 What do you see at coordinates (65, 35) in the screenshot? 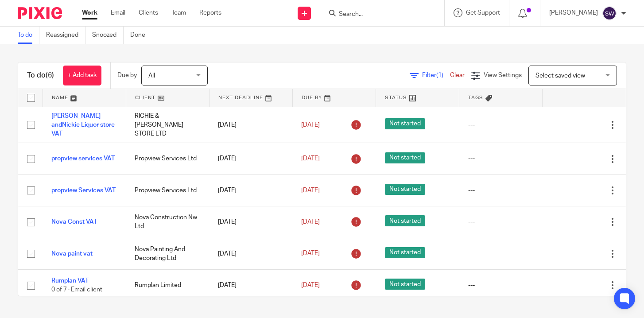
I see `a: Reassigned` at bounding box center [65, 35].